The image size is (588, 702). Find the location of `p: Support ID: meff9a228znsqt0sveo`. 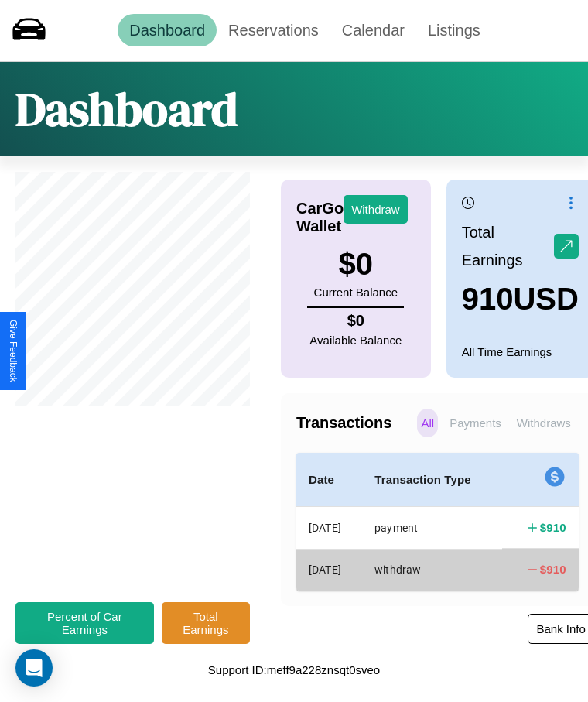

p: Support ID: meff9a228znsqt0sveo is located at coordinates (294, 670).